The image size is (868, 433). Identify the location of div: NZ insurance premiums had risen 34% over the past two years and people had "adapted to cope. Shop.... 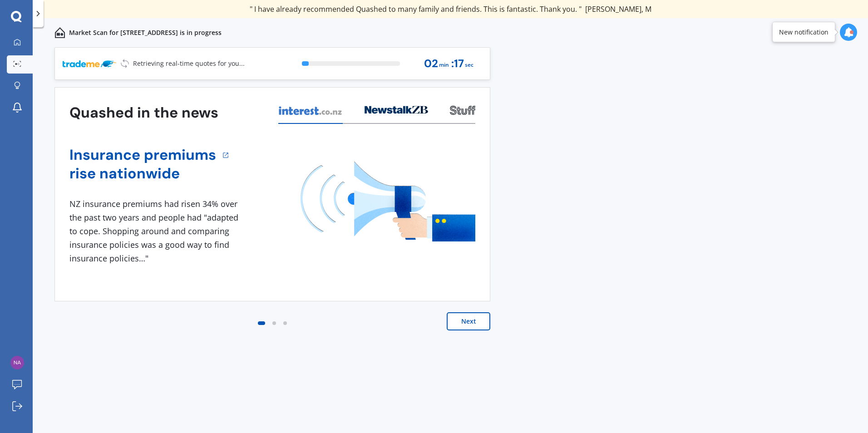
(155, 231).